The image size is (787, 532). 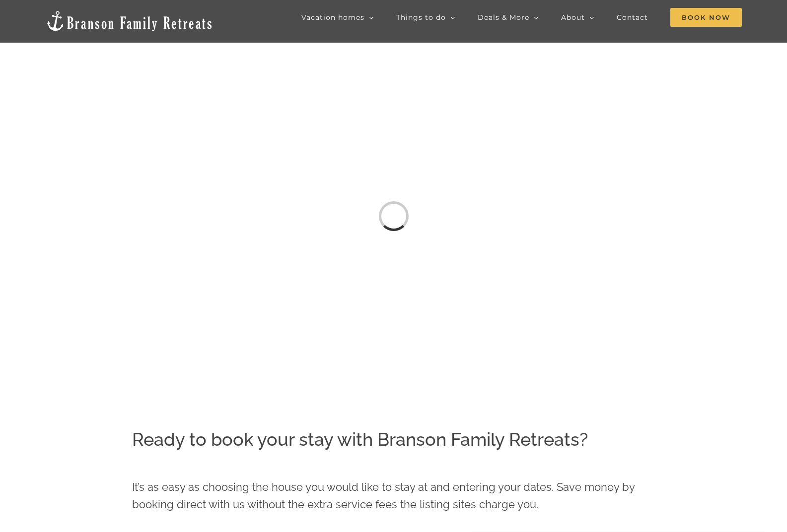 I want to click on span: About, so click(x=573, y=17).